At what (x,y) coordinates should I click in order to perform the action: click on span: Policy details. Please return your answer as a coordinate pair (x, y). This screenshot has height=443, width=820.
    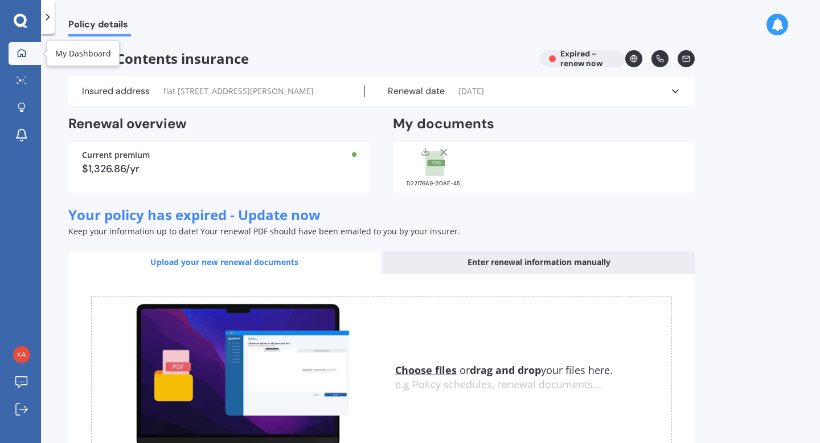
    Looking at the image, I should click on (100, 26).